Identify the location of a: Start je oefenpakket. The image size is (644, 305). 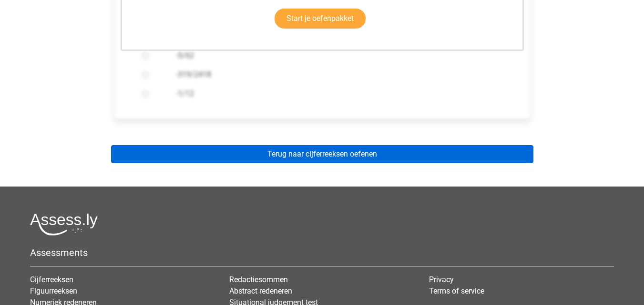
(320, 19).